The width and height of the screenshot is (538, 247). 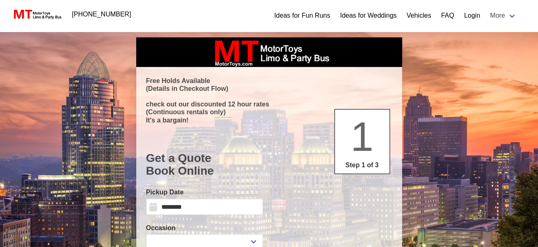 What do you see at coordinates (368, 16) in the screenshot?
I see `a: Ideas for Weddings` at bounding box center [368, 16].